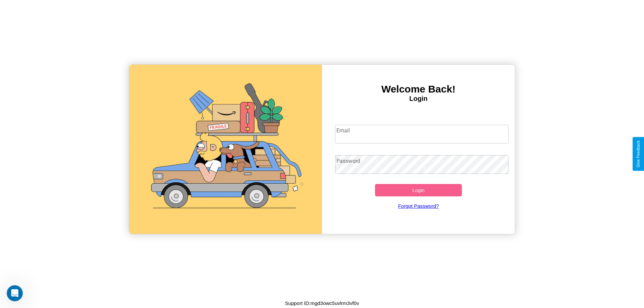 Image resolution: width=644 pixels, height=308 pixels. Describe the element at coordinates (418, 90) in the screenshot. I see `h3: Welcome Back!` at that location.